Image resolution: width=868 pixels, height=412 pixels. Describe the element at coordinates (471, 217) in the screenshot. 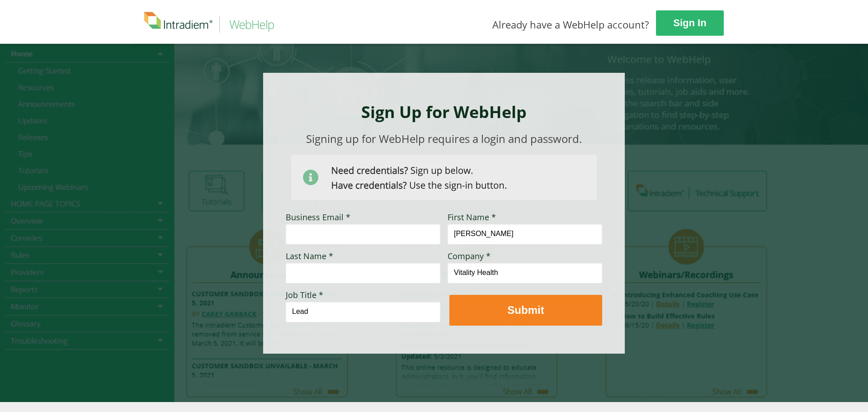

I see `span: First Name *` at that location.